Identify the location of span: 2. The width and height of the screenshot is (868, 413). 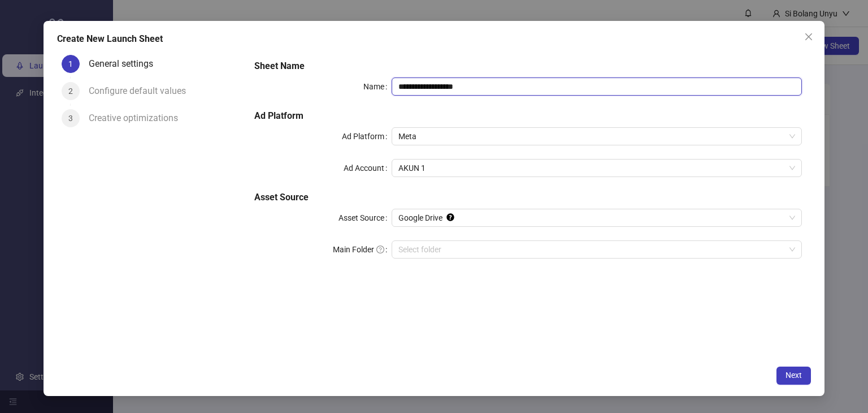
(70, 91).